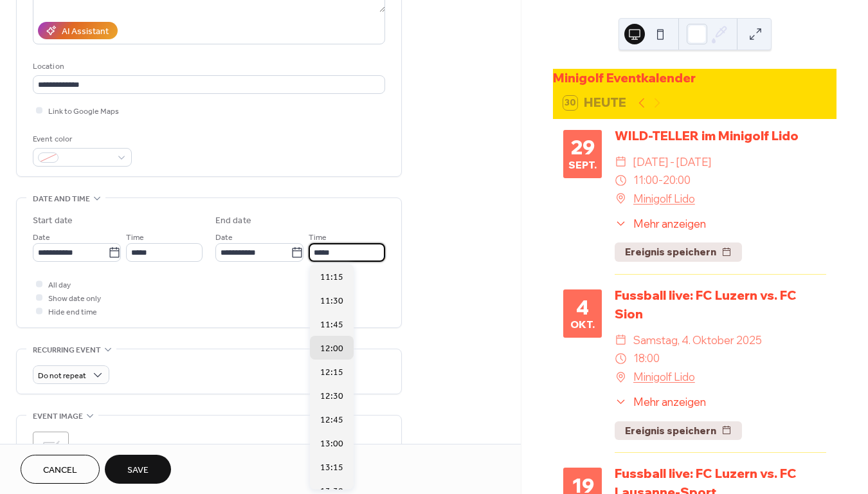  Describe the element at coordinates (582, 324) in the screenshot. I see `div: Okt.` at that location.